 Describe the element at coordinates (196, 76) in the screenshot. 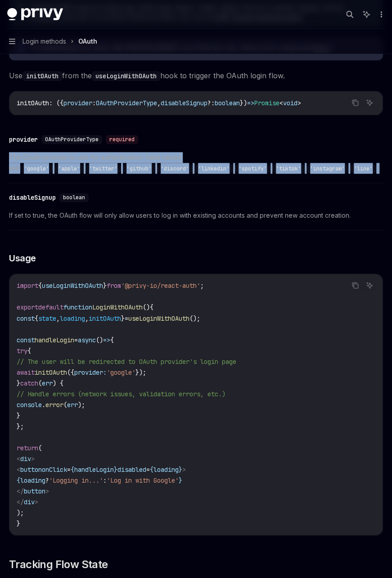

I see `span: Use from the hook to trigger the OAuth login flow.` at that location.